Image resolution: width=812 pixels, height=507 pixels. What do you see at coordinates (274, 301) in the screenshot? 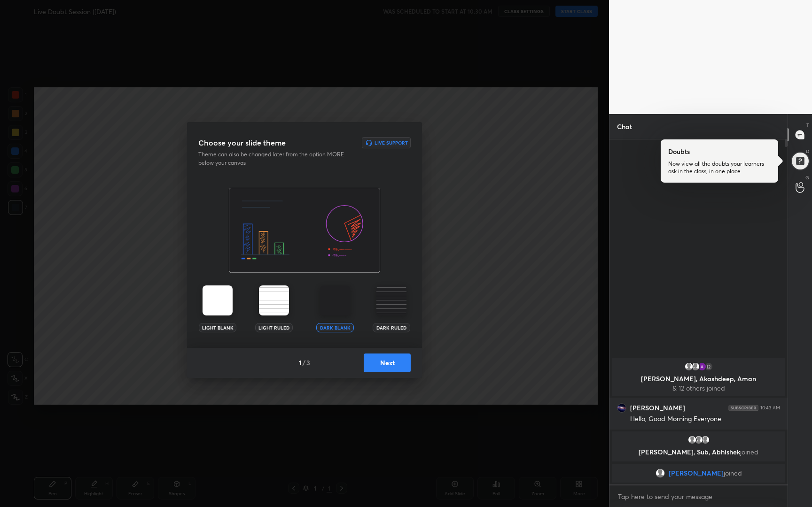
I see `img: lightRuledTheme.002cd57a.svg` at bounding box center [274, 301].